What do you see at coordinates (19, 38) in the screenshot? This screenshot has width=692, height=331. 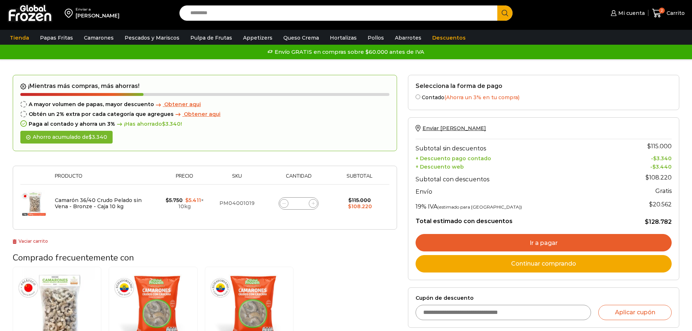 I see `a: Tienda` at bounding box center [19, 38].